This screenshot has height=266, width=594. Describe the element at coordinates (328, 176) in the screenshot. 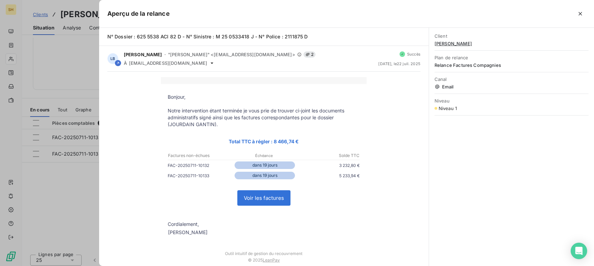

I see `p: 5 233,94 €` at that location.